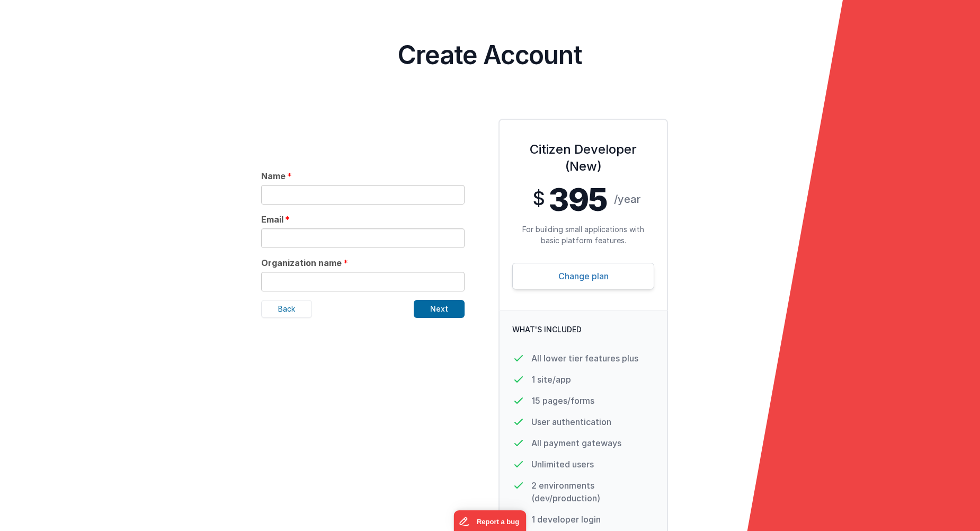 This screenshot has width=980, height=531. Describe the element at coordinates (583, 158) in the screenshot. I see `h3: Citizen Developer (New)` at that location.